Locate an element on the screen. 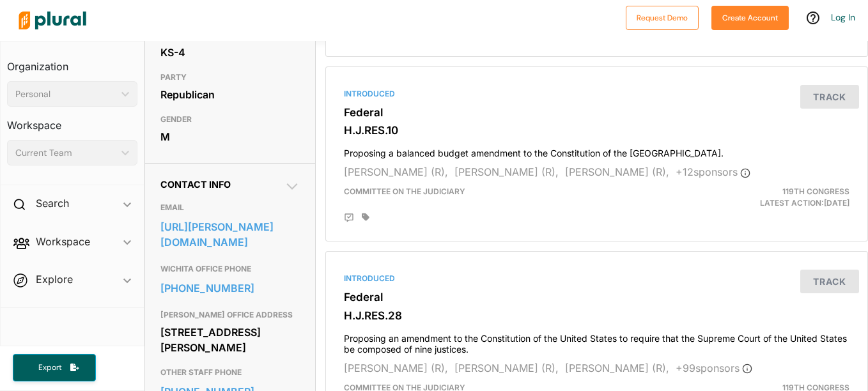 The width and height of the screenshot is (868, 391). div: Personal is located at coordinates (66, 94).